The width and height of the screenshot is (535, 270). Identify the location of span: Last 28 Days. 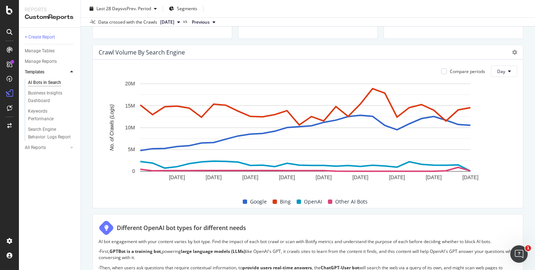
(109, 8).